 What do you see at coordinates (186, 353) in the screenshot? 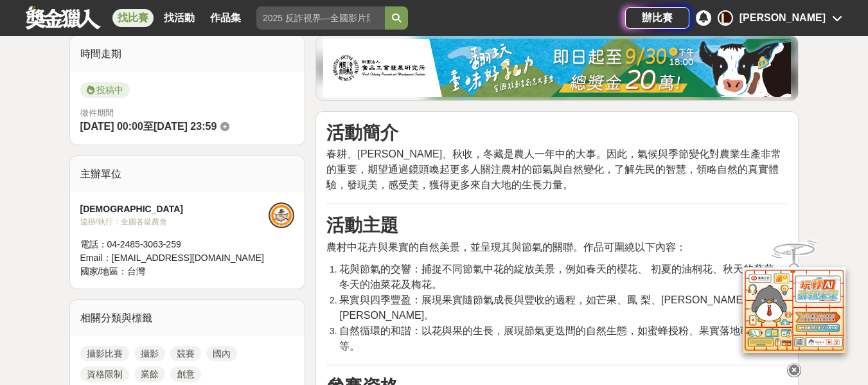
I see `a: 競賽` at bounding box center [186, 353].